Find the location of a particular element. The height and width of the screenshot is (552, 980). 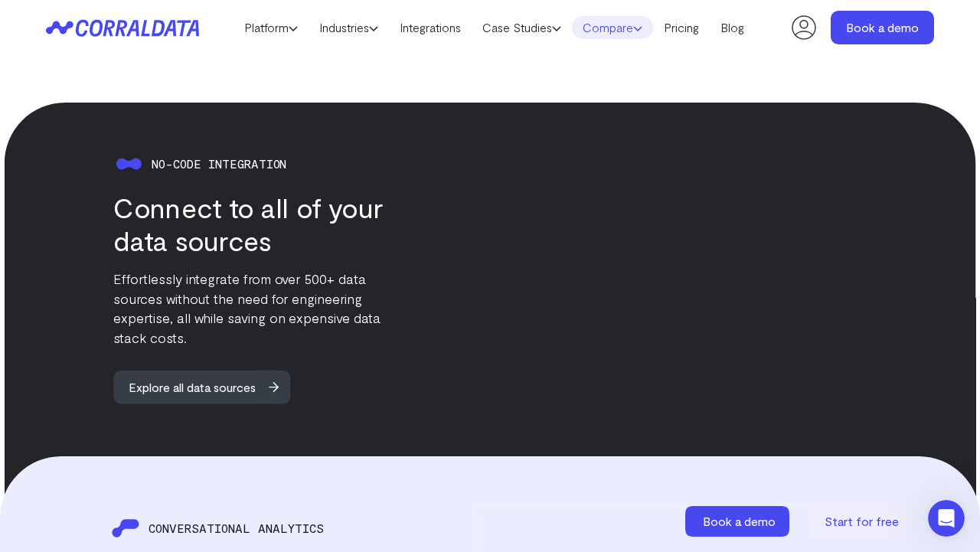

a: Industries is located at coordinates (348, 28).